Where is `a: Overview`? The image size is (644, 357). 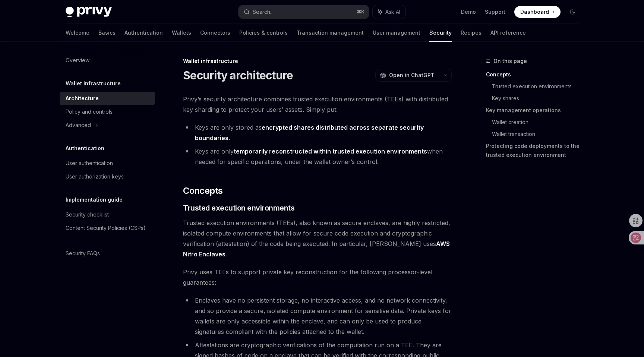
a: Overview is located at coordinates (107, 60).